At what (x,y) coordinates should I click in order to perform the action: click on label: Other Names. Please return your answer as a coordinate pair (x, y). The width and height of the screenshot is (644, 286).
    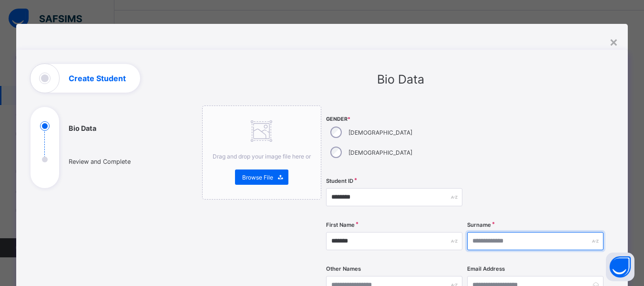
    Looking at the image, I should click on (343, 269).